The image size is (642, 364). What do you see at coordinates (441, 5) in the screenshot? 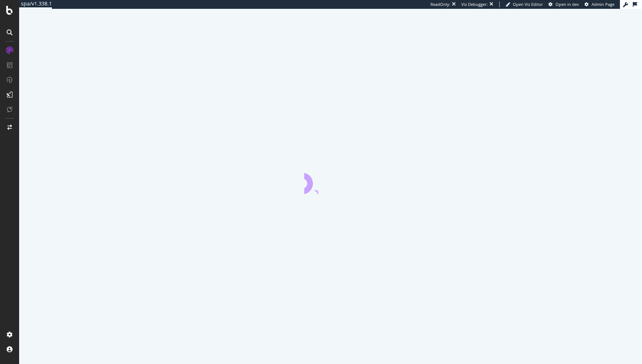
I see `div: ReadOnly:` at bounding box center [441, 5].